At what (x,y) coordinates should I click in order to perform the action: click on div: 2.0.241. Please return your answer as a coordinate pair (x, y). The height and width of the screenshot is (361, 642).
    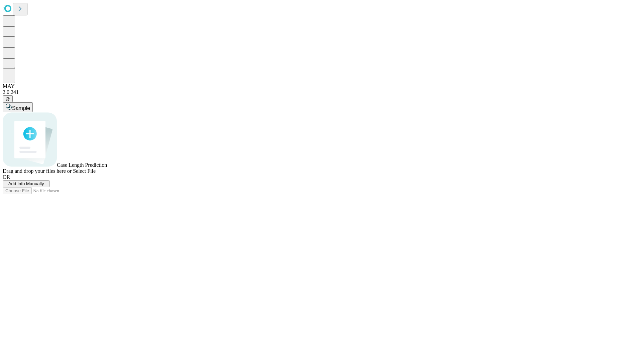
    Looking at the image, I should click on (321, 92).